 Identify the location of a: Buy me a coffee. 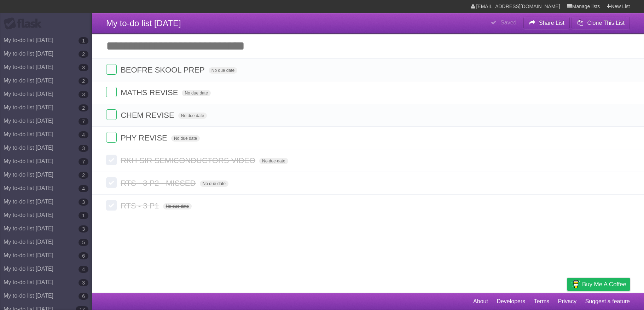
(599, 284).